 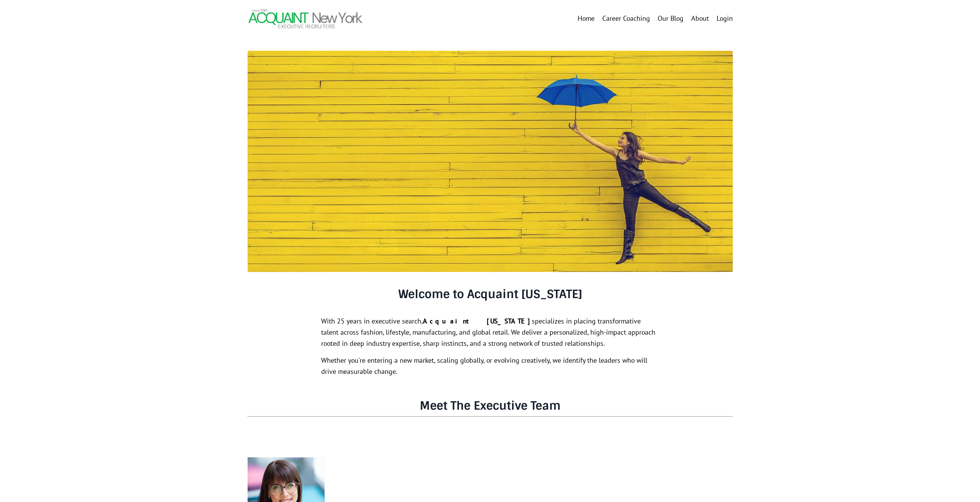 What do you see at coordinates (725, 18) in the screenshot?
I see `a: Login` at bounding box center [725, 18].